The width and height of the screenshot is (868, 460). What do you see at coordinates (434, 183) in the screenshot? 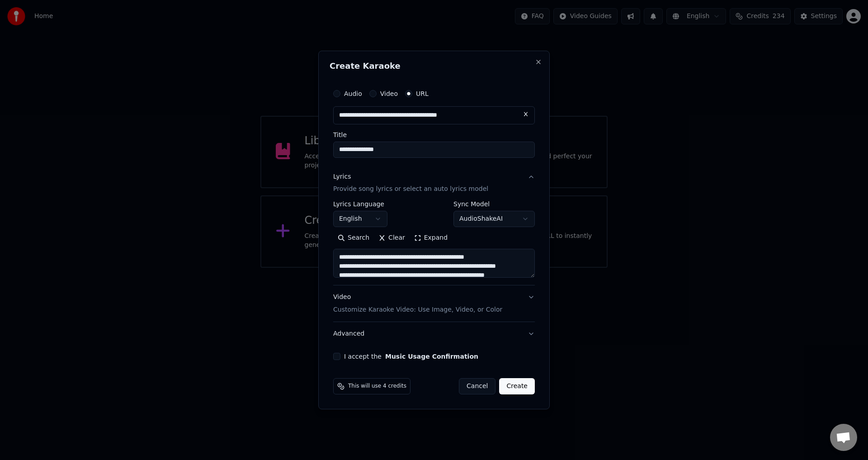
I see `button: LyricsProvide song lyrics or select an auto lyrics model` at bounding box center [434, 183].